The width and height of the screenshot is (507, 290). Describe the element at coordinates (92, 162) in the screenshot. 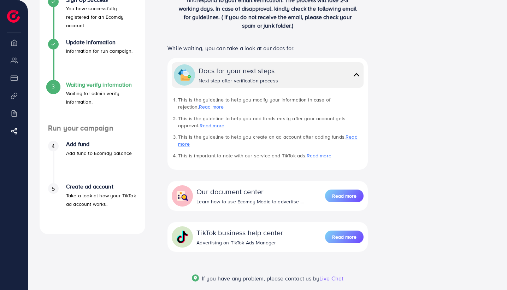

I see `li: Add fund` at that location.